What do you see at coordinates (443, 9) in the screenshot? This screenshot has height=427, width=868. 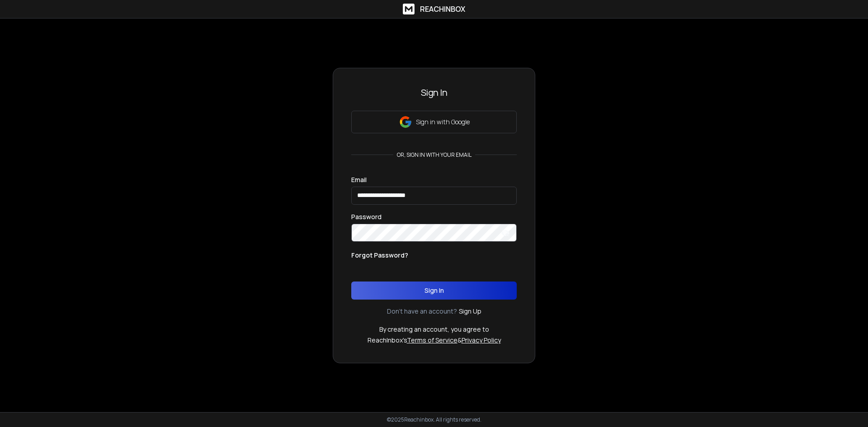 I see `h1: ReachInbox` at bounding box center [443, 9].